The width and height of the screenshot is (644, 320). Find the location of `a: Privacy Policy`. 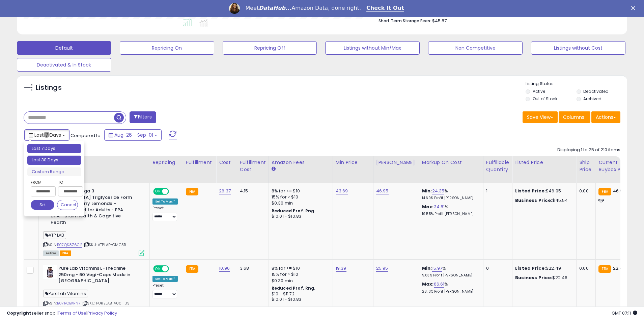

a: Privacy Policy is located at coordinates (102, 312).